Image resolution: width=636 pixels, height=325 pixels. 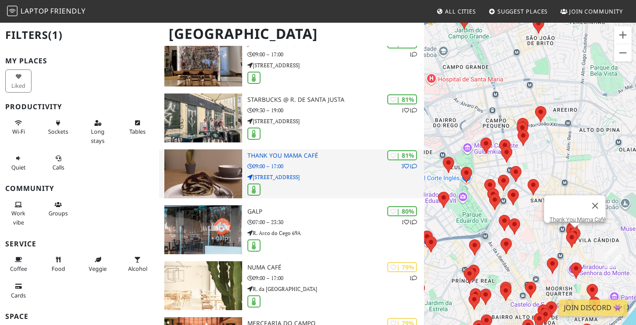 What do you see at coordinates (18, 163) in the screenshot?
I see `button: Quiet` at bounding box center [18, 163].